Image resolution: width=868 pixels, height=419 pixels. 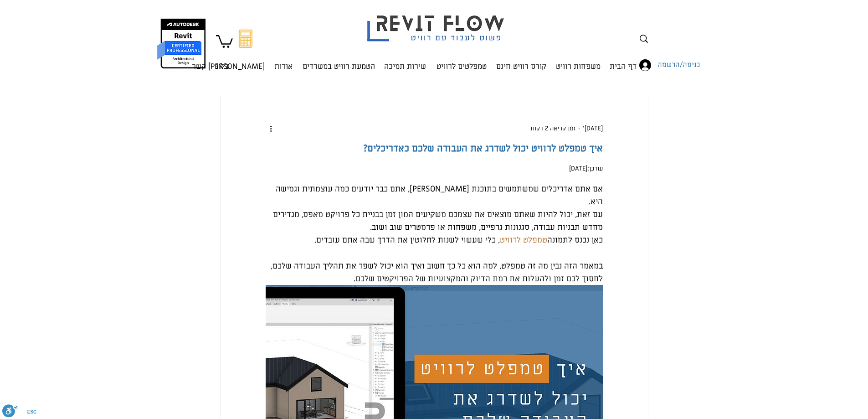 I want to click on a: בלוג, so click(x=222, y=63).